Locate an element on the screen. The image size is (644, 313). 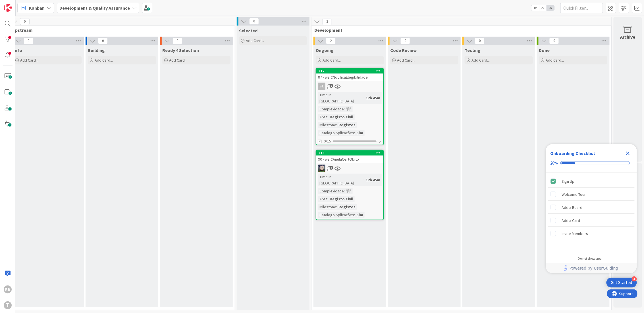
div: 113 is located at coordinates (350, 153).